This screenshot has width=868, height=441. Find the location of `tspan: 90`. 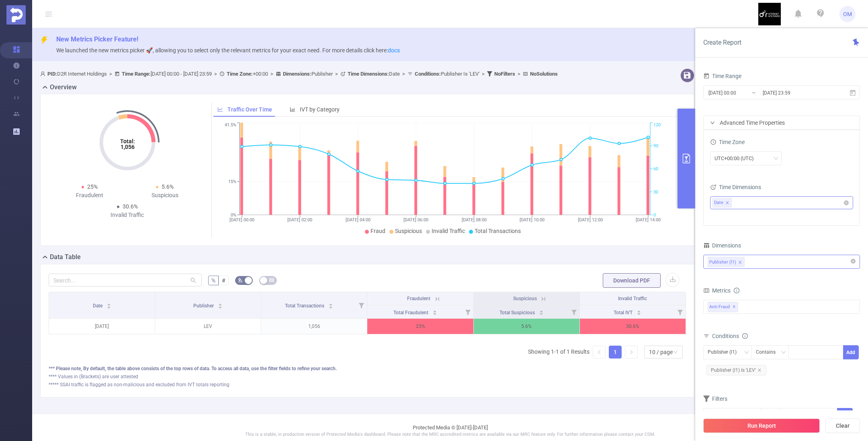

tspan: 90 is located at coordinates (656, 145).